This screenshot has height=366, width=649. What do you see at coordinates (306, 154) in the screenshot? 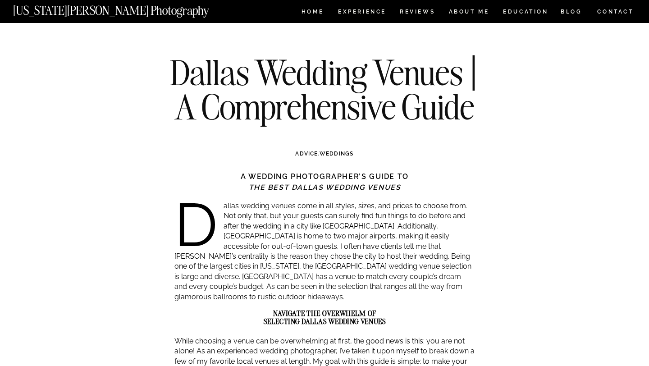
I see `a: ADVICE` at bounding box center [306, 154].